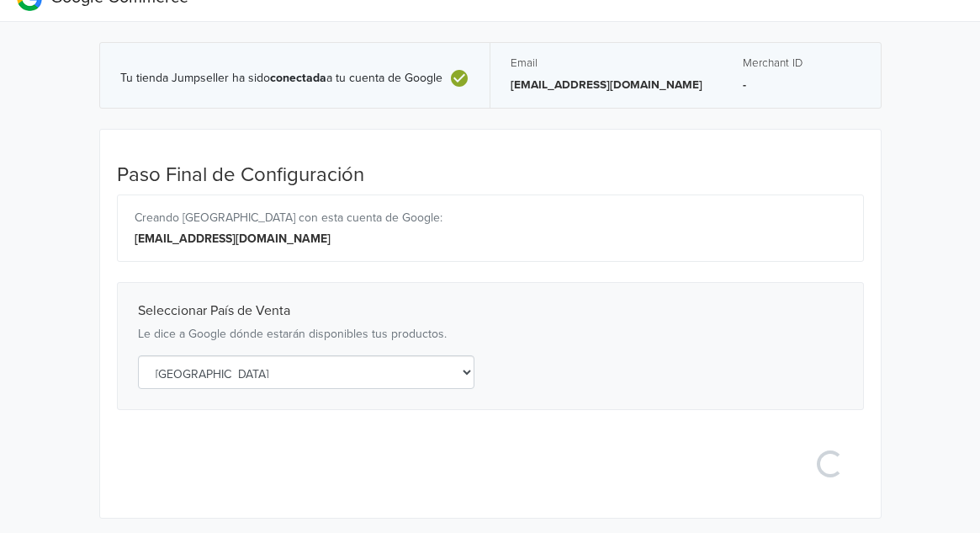 The width and height of the screenshot is (980, 533). Describe the element at coordinates (606, 63) in the screenshot. I see `h5: Email` at that location.